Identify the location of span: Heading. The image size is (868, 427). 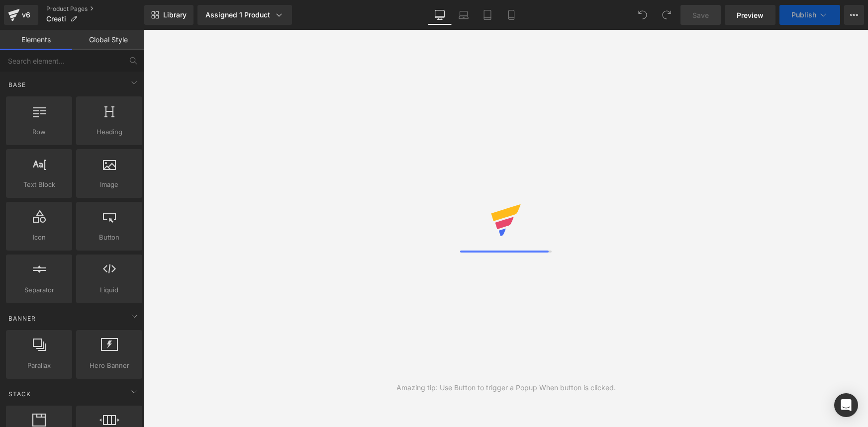
(109, 132).